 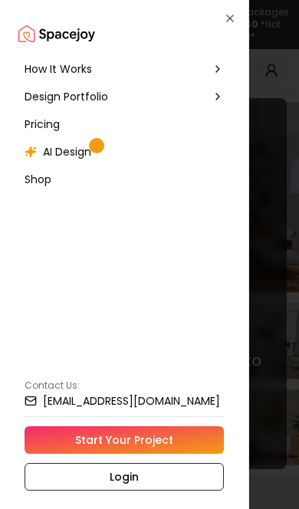 I want to click on a: Login, so click(x=124, y=477).